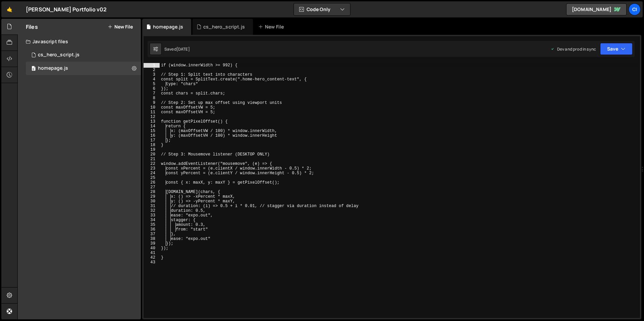 The width and height of the screenshot is (644, 321). Describe the element at coordinates (152, 154) in the screenshot. I see `div: 20` at that location.